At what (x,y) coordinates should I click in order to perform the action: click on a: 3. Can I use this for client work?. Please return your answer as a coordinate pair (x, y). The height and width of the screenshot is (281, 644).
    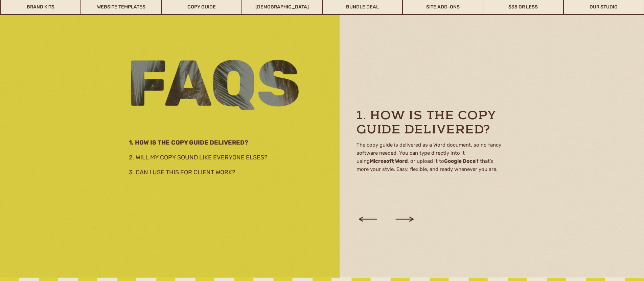
    Looking at the image, I should click on (208, 172).